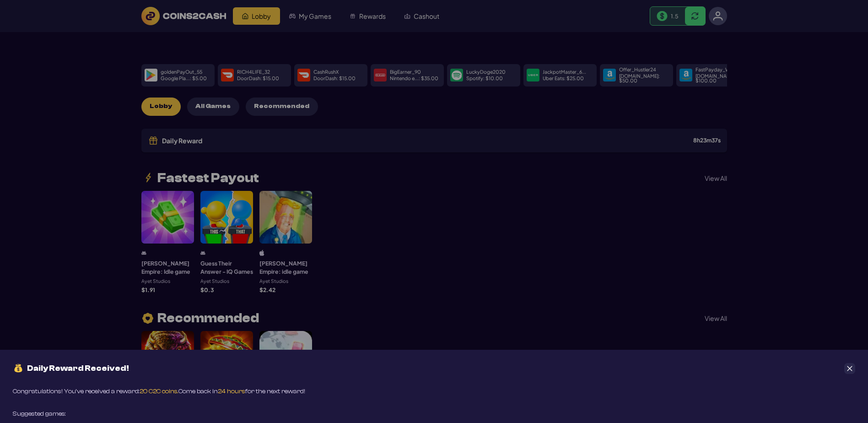 Image resolution: width=868 pixels, height=423 pixels. I want to click on span: Daily Reward Received!, so click(78, 368).